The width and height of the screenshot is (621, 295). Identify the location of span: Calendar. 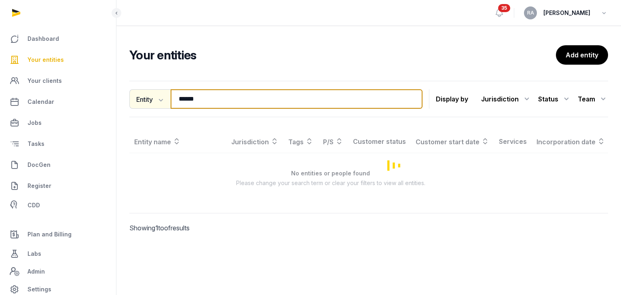
(41, 102).